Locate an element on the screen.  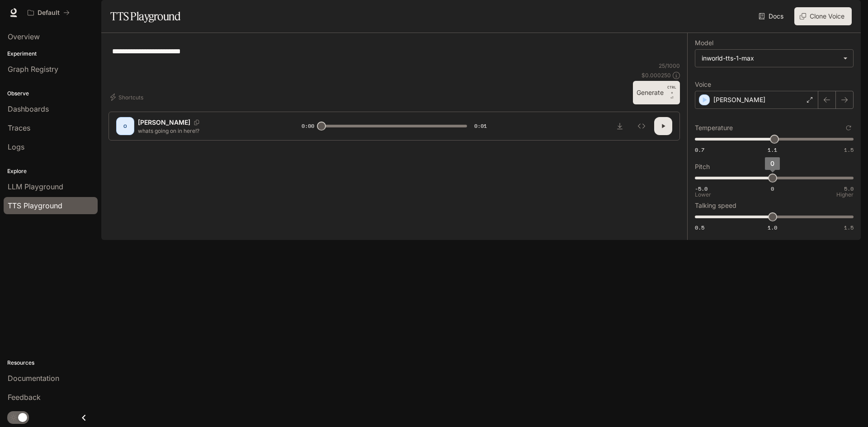
span: 1.1 is located at coordinates (772, 150).